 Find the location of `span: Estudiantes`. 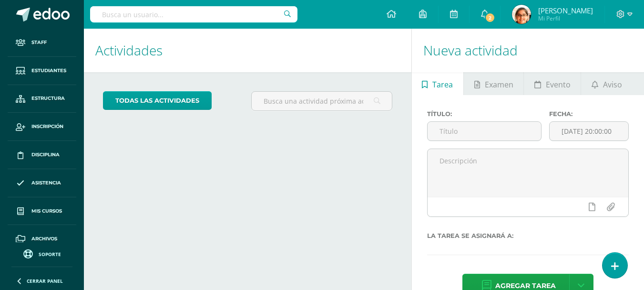

span: Estudiantes is located at coordinates (48, 71).